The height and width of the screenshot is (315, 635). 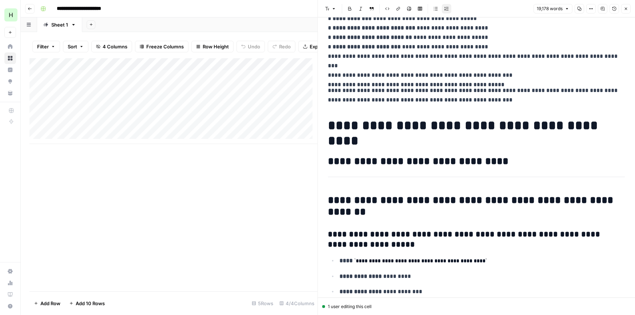 What do you see at coordinates (60, 25) in the screenshot?
I see `a: Sheet 1` at bounding box center [60, 25].